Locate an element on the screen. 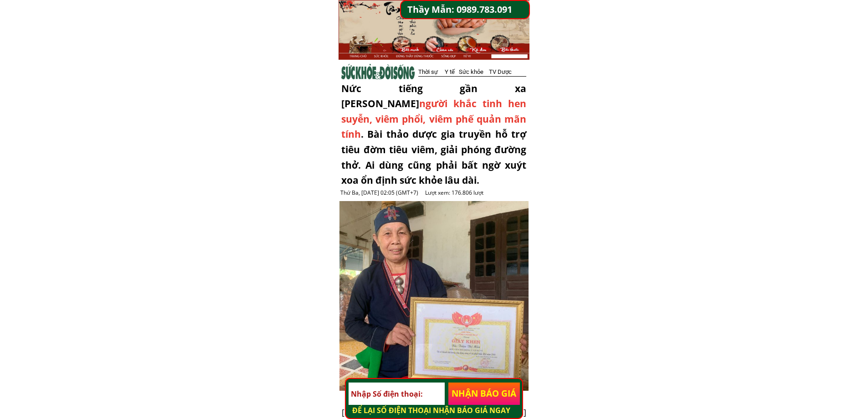 The height and width of the screenshot is (419, 868). h5: Thầy Mẫn: 0989.783.091 is located at coordinates (467, 9).